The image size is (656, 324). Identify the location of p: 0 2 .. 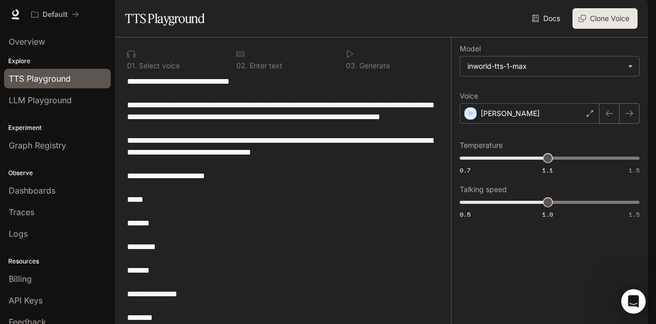
(242, 66).